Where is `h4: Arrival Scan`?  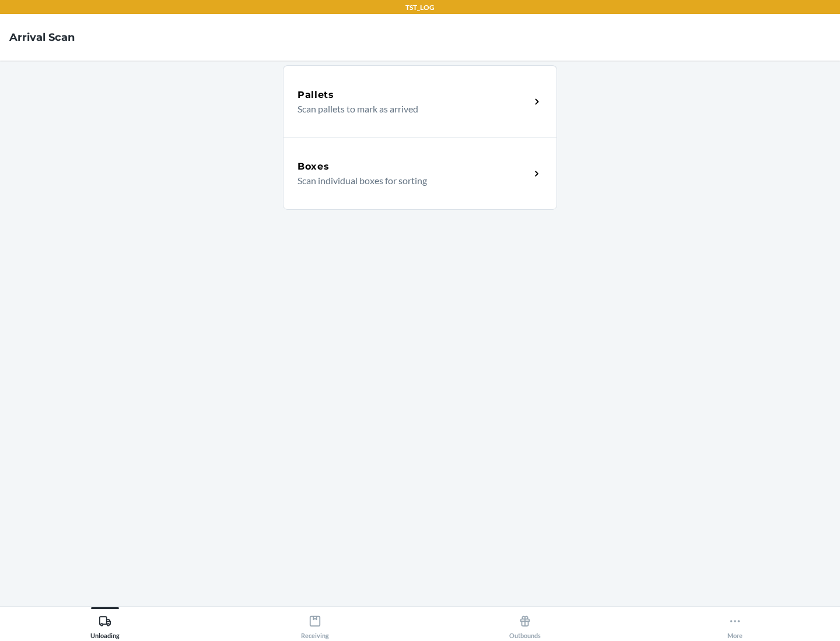 h4: Arrival Scan is located at coordinates (42, 38).